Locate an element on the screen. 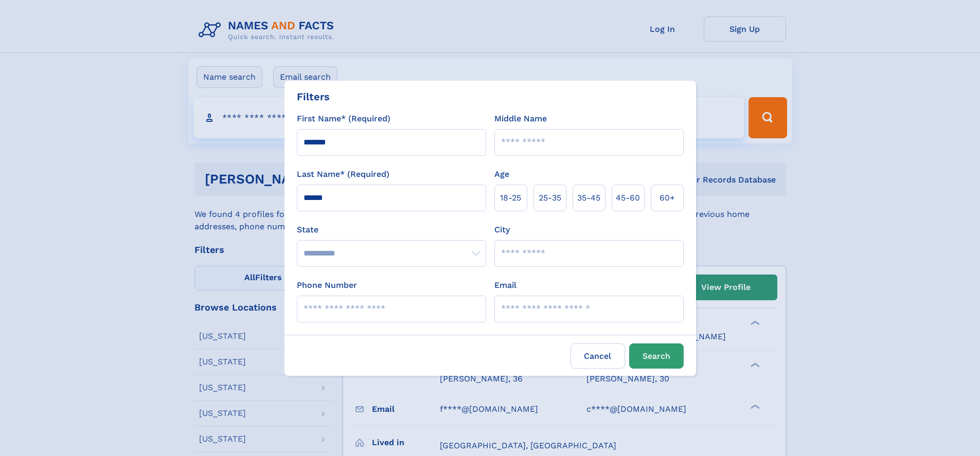  span: 35‑45 is located at coordinates (589, 198).